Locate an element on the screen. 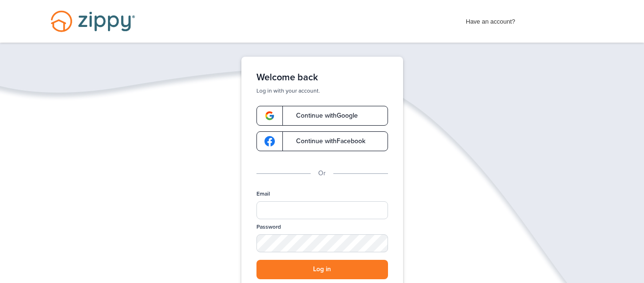 Image resolution: width=644 pixels, height=283 pixels. label: Email is located at coordinates (263, 194).